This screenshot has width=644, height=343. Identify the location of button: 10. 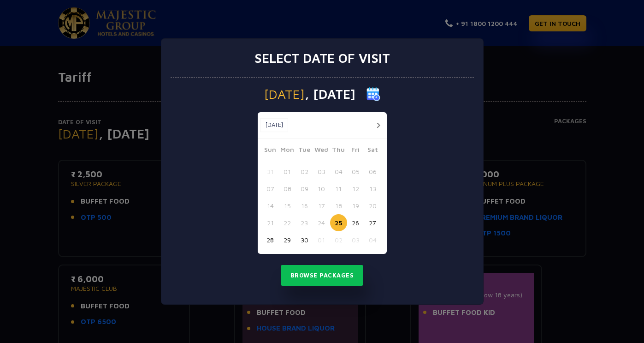
(321, 188).